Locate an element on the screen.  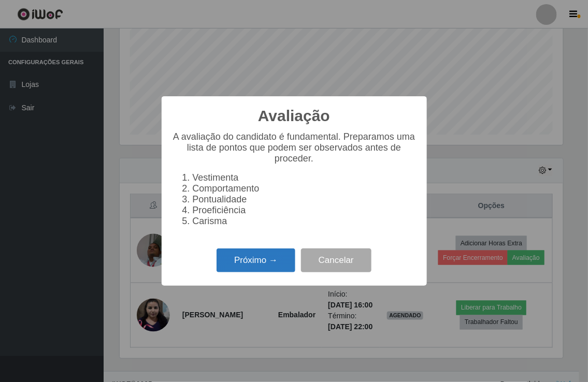
li: Pontualidade is located at coordinates (305, 199).